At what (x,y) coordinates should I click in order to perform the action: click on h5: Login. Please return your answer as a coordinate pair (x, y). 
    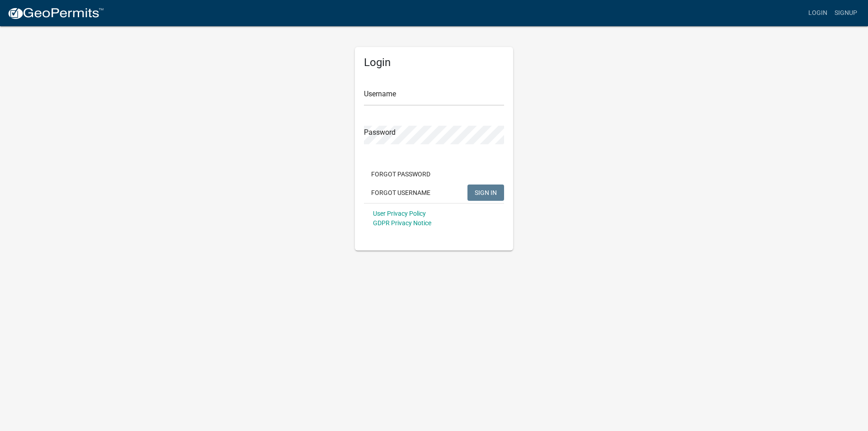
    Looking at the image, I should click on (434, 62).